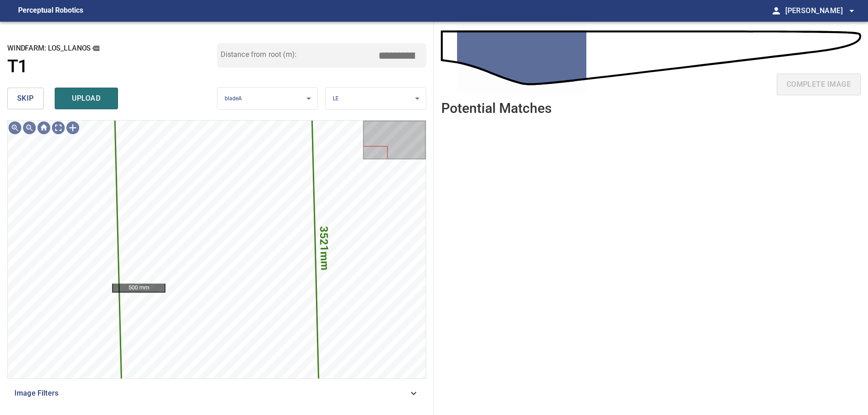 The width and height of the screenshot is (868, 415). What do you see at coordinates (376, 99) in the screenshot?
I see `div: LE` at bounding box center [376, 99].